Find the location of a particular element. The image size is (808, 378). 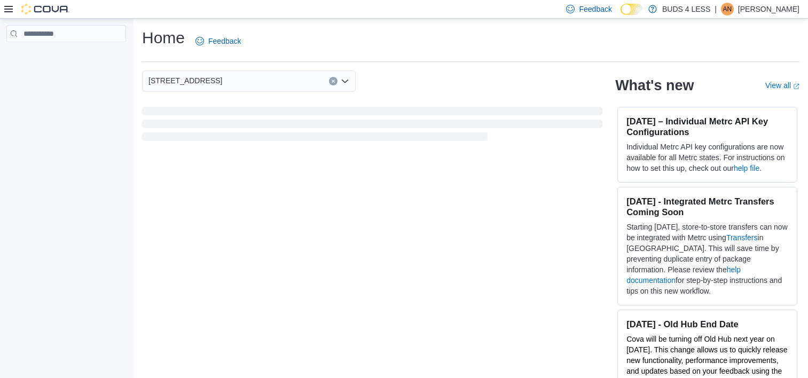

button: Clear input is located at coordinates (333, 81).